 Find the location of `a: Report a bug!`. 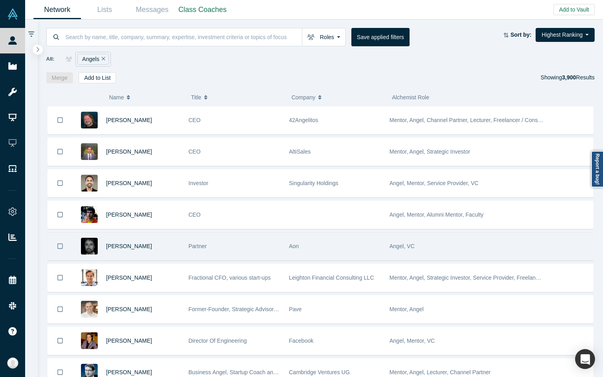

a: Report a bug! is located at coordinates (597, 169).